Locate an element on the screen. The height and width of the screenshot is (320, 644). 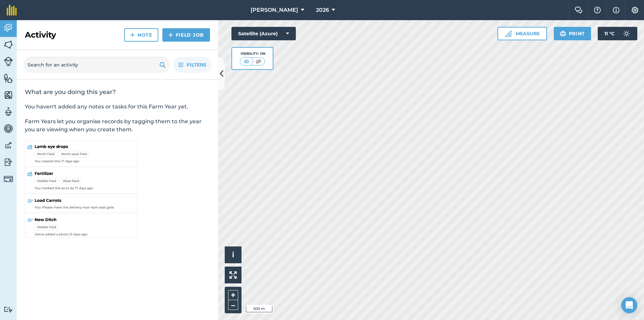
button: 11 °C is located at coordinates (618, 34).